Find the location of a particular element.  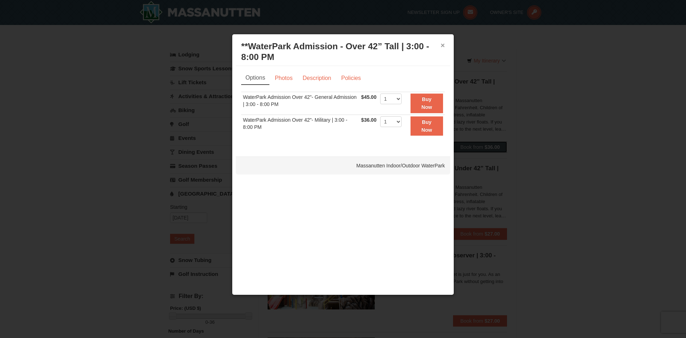

a: Photos is located at coordinates (284, 78).